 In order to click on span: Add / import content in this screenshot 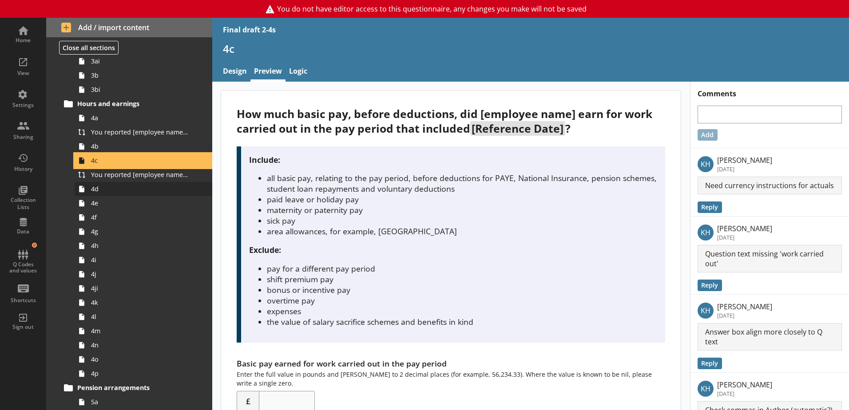, I will do `click(129, 28)`.